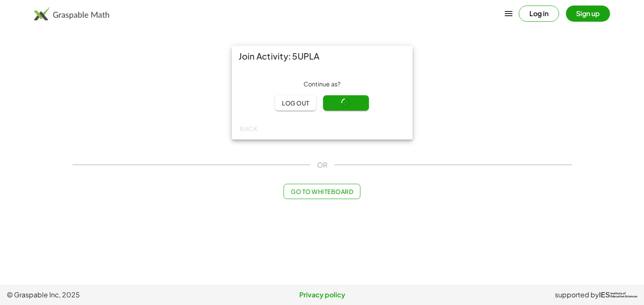 The image size is (644, 305). Describe the element at coordinates (605, 294) in the screenshot. I see `span: IES` at that location.